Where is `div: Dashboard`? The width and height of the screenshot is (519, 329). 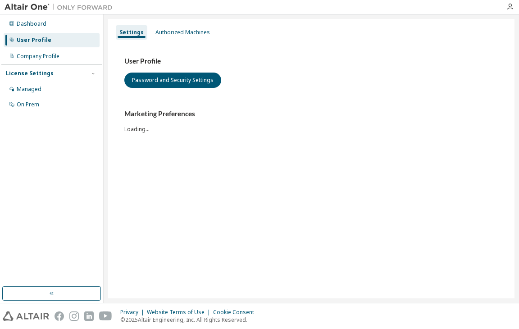
div: Dashboard is located at coordinates (32, 24).